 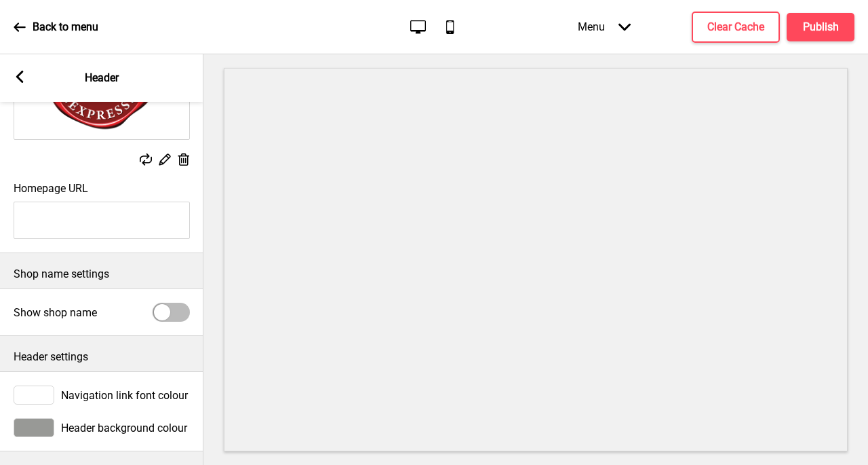 I want to click on label: Show shop name, so click(x=55, y=312).